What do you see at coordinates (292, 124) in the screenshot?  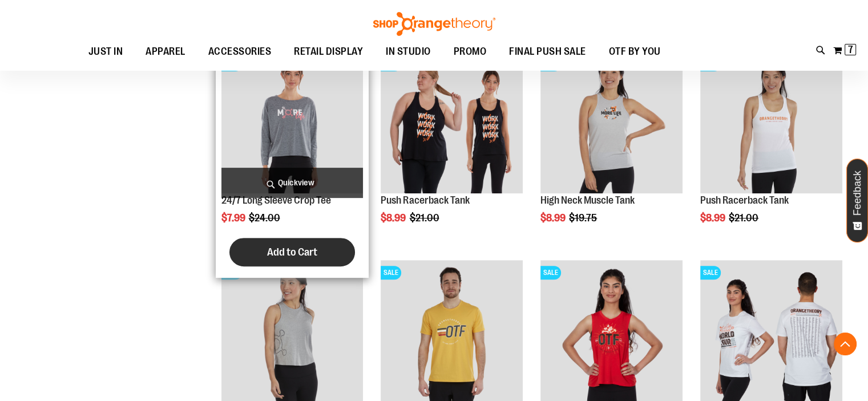 I see `a: Product image for 24/7 Long Sleeve Crop TeeSALE` at bounding box center [292, 124].